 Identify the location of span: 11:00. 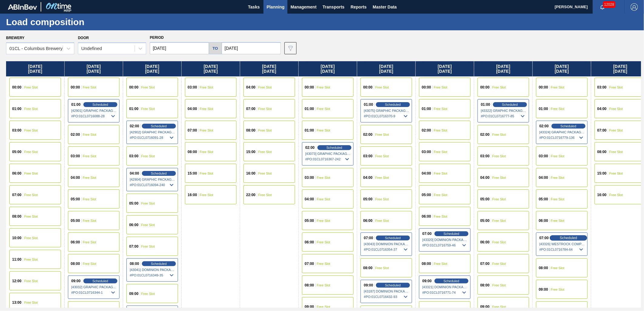
(16, 260).